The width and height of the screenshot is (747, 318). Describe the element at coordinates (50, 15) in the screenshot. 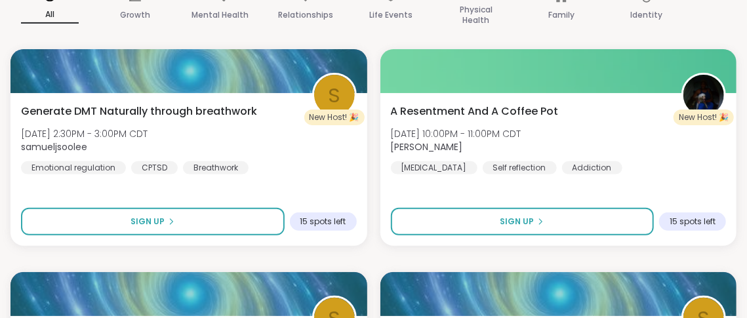

I see `p: All` at that location.